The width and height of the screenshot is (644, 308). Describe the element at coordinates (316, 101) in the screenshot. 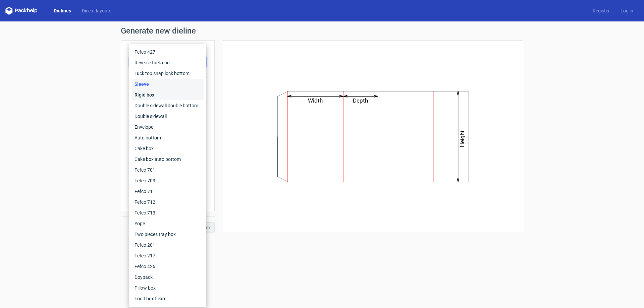

I see `text: Width` at that location.